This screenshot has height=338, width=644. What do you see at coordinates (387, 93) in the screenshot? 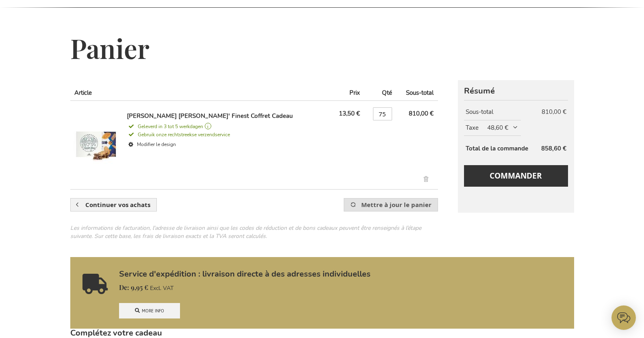
I see `span: Qté` at bounding box center [387, 93].